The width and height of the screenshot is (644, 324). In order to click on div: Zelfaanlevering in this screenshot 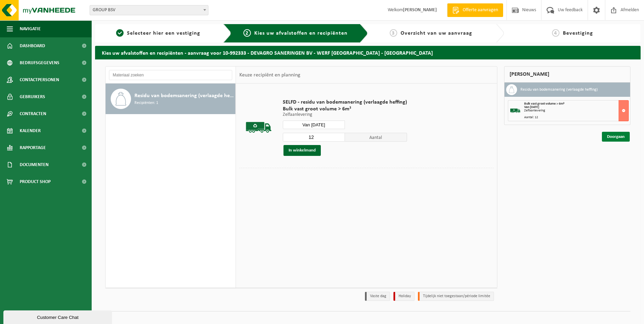, I will do `click(576, 110)`.